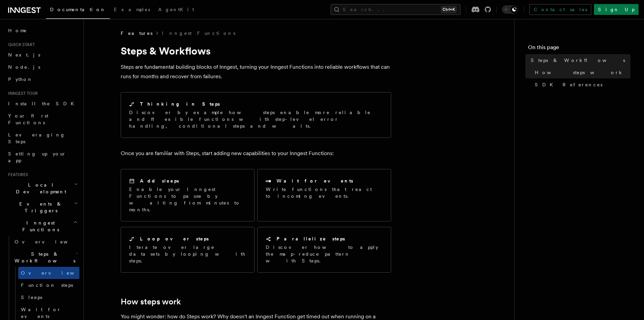 This screenshot has width=644, height=320. I want to click on span: Local Development, so click(40, 188).